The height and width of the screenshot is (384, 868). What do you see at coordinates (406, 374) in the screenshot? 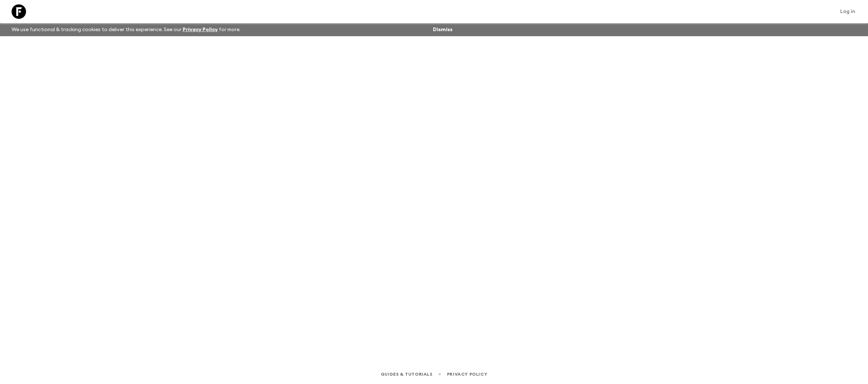
I see `a: Guides & Tutorials` at bounding box center [406, 374].